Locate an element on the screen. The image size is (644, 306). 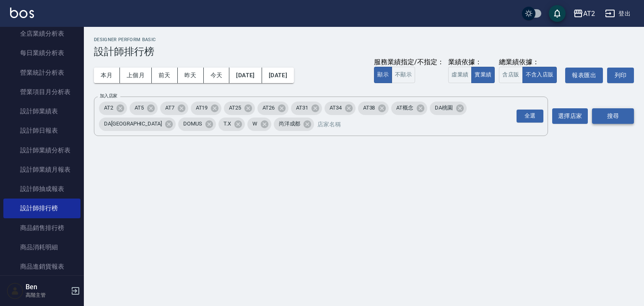
button: 登出 is located at coordinates (617, 13).